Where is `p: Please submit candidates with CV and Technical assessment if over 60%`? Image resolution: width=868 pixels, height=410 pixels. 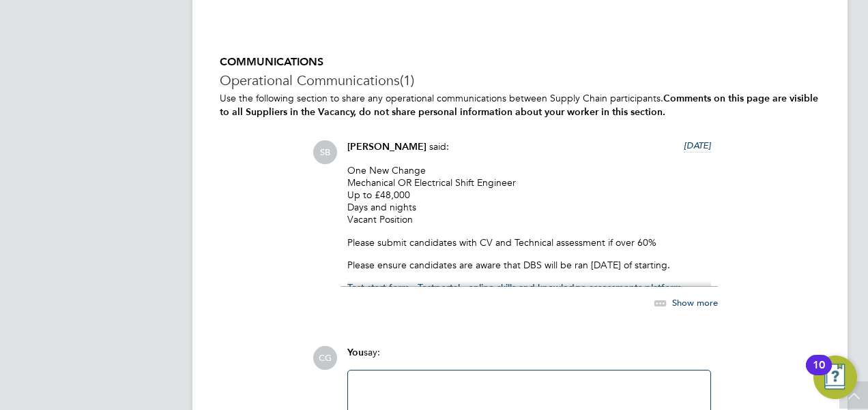
p: Please submit candidates with CV and Technical assessment if over 60% is located at coordinates (529, 243).